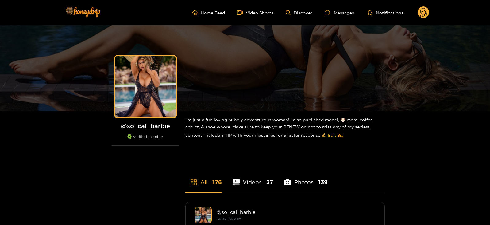  Describe the element at coordinates (204, 178) in the screenshot. I see `li: All` at that location.